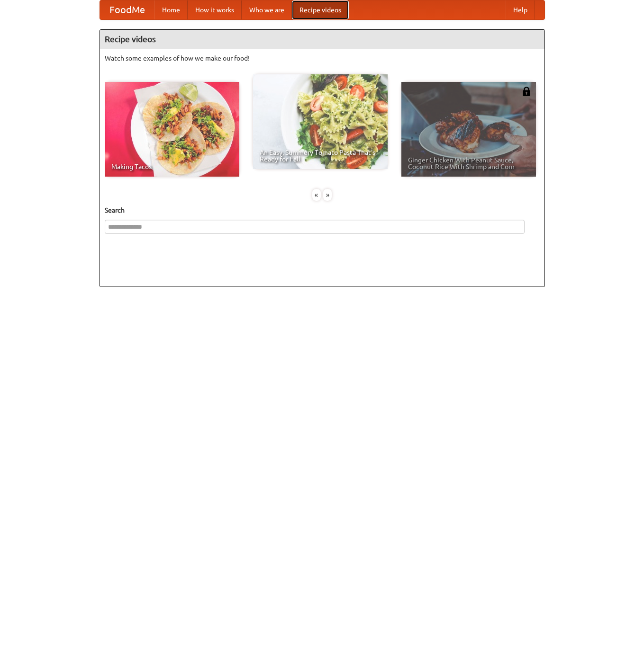 The image size is (644, 670). What do you see at coordinates (267, 10) in the screenshot?
I see `a: Who we are` at bounding box center [267, 10].